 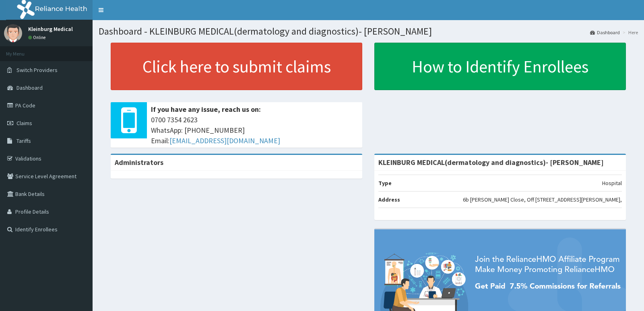 What do you see at coordinates (24, 123) in the screenshot?
I see `span: Claims` at bounding box center [24, 123].